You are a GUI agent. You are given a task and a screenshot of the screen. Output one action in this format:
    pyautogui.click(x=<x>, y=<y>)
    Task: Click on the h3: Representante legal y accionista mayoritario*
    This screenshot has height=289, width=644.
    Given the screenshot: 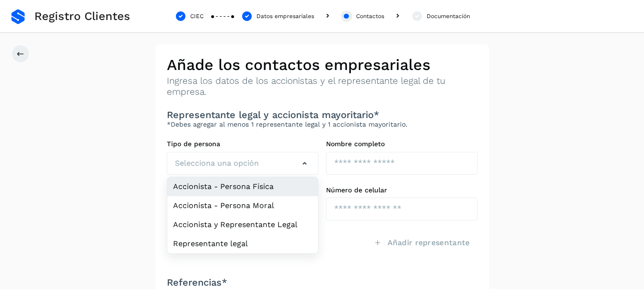 What is the action you would take?
    pyautogui.click(x=322, y=115)
    